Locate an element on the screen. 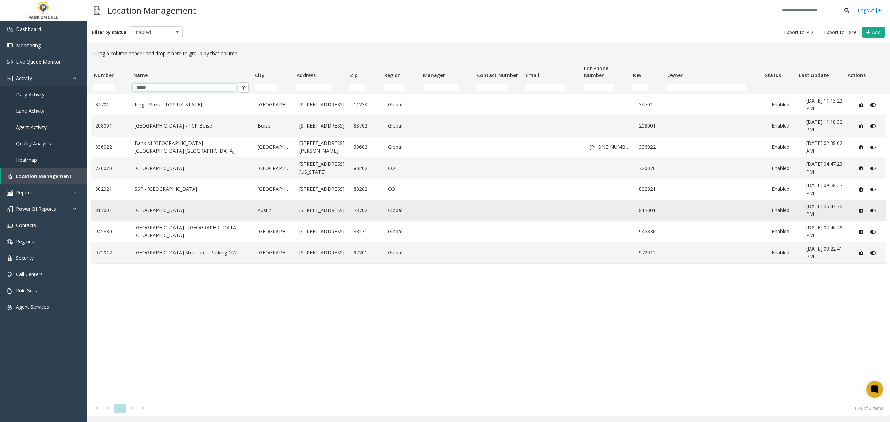 The image size is (890, 422). span: Reports is located at coordinates (25, 192).